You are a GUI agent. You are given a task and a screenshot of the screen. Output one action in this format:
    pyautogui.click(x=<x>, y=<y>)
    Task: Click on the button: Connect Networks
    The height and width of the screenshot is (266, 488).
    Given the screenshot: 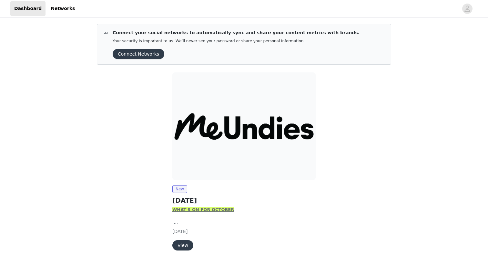 What is the action you would take?
    pyautogui.click(x=138, y=54)
    